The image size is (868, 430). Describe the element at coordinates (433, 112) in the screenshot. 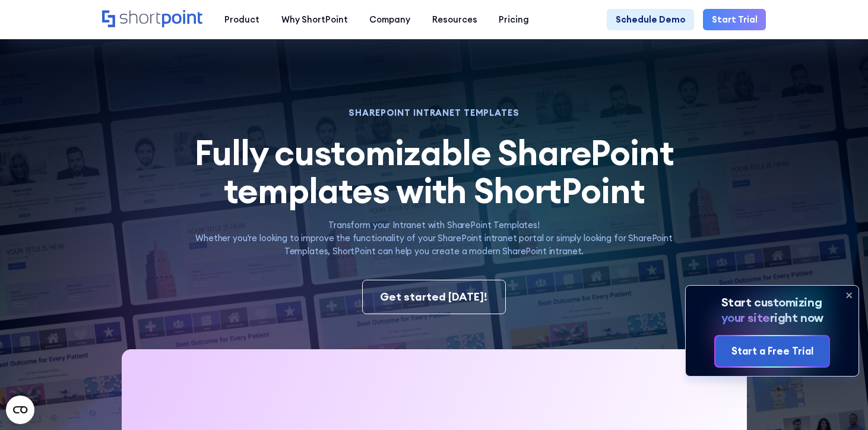

I see `h1: SHAREPOINT INTRANET TEMPLATES` at that location.